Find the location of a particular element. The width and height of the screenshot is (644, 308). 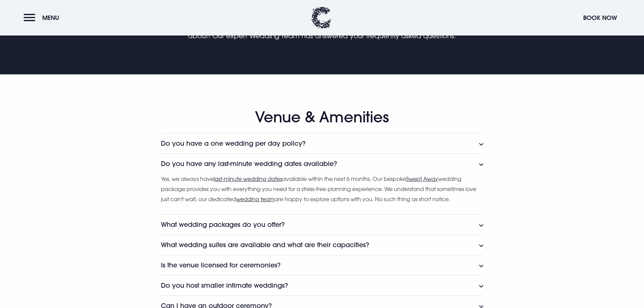

button: Menu is located at coordinates (43, 18).